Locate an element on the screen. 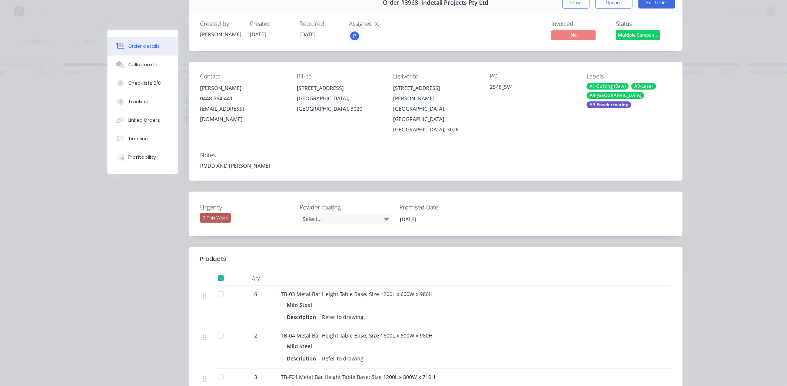 The width and height of the screenshot is (787, 386). div: Order details is located at coordinates (144, 46).